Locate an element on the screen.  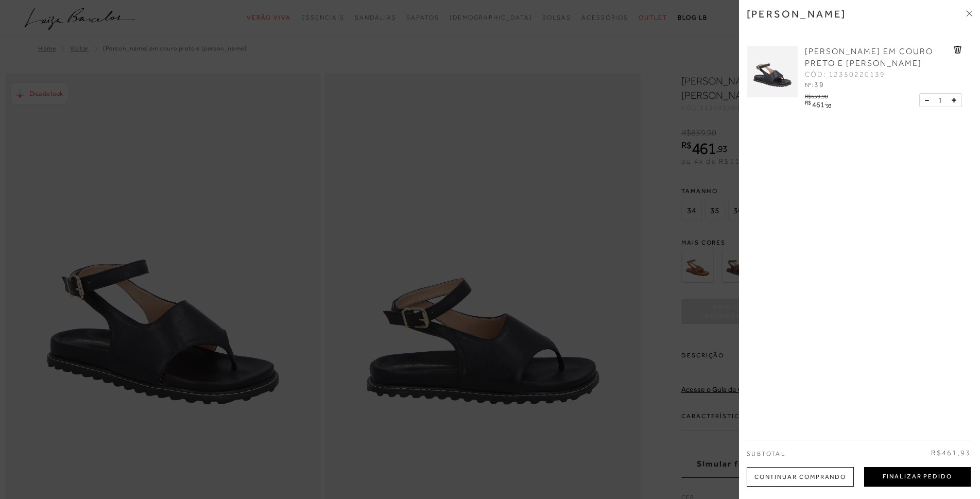
div: Continuar Comprando is located at coordinates (800, 477).